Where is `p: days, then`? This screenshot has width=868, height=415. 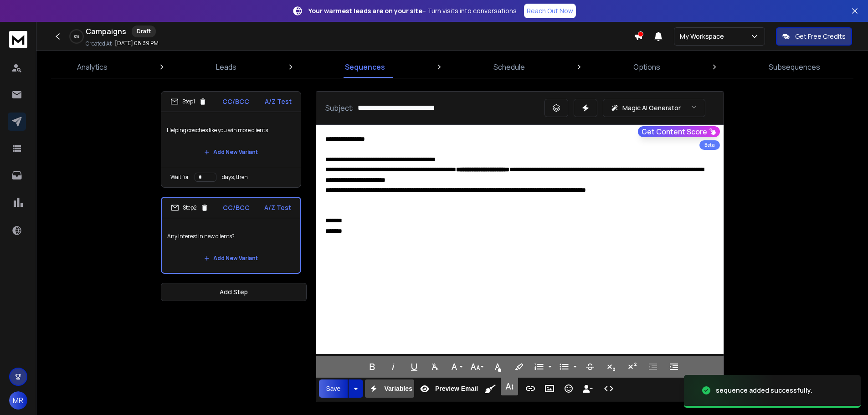
p: days, then is located at coordinates (235, 177).